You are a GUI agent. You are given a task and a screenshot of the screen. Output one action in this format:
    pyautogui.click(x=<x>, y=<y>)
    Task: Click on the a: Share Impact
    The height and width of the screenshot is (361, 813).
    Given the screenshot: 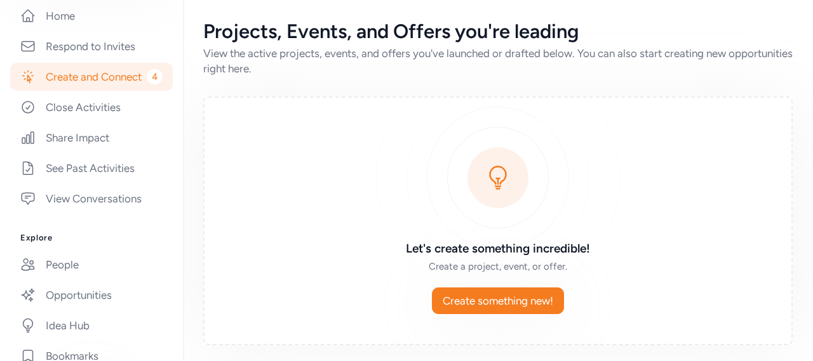 What is the action you would take?
    pyautogui.click(x=91, y=138)
    